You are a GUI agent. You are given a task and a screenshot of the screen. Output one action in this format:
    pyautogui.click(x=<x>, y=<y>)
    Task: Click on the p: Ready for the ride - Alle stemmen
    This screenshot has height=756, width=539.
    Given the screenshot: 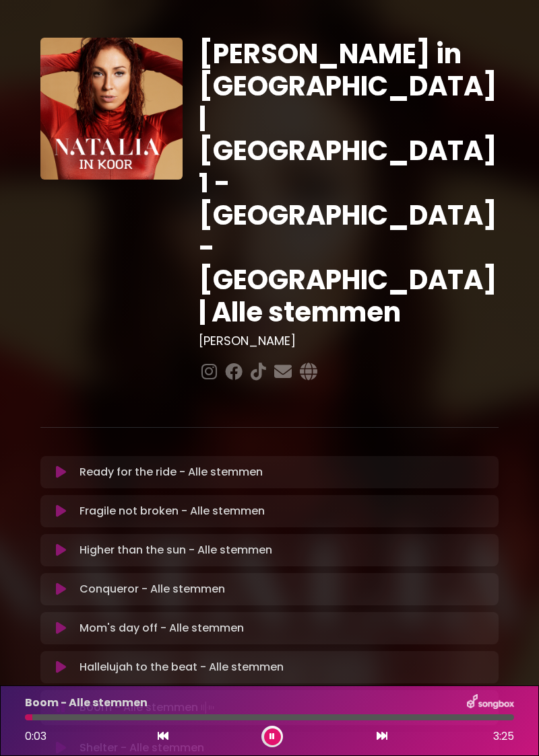 What is the action you would take?
    pyautogui.click(x=171, y=472)
    